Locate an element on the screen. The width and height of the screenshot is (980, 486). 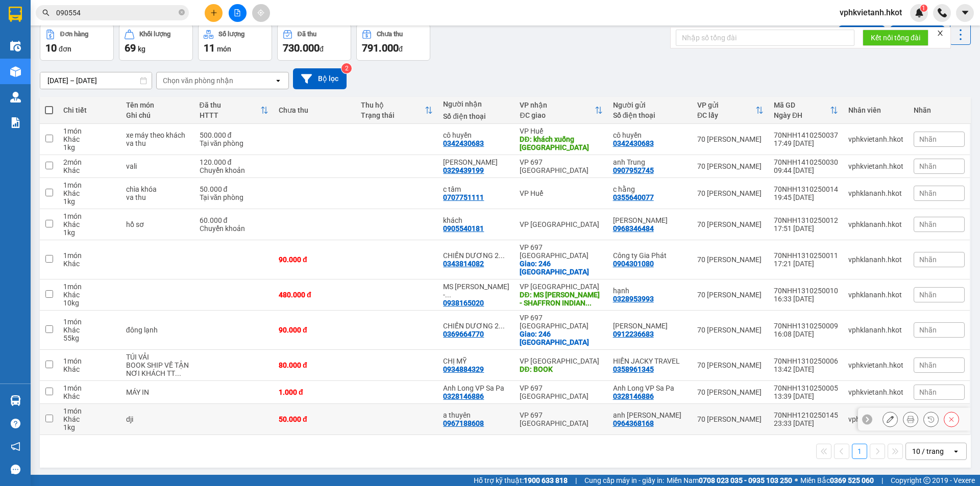
div: 0934884329 is located at coordinates (463, 369).